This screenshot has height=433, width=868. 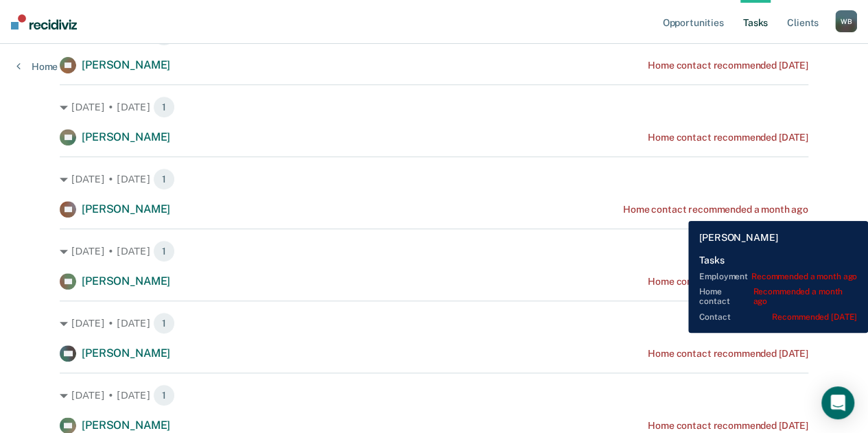 What do you see at coordinates (846, 21) in the screenshot?
I see `div: W B` at bounding box center [846, 21].